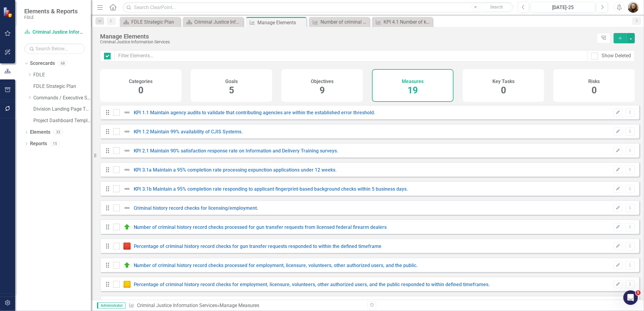 The image size is (644, 311). What do you see at coordinates (258, 246) in the screenshot?
I see `a: Percentage of criminal history record checks for gun transfer requests responded to within the de...` at bounding box center [258, 246].